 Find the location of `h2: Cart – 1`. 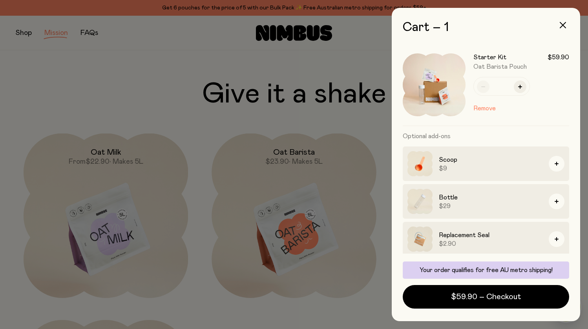

h2: Cart – 1 is located at coordinates (486, 27).